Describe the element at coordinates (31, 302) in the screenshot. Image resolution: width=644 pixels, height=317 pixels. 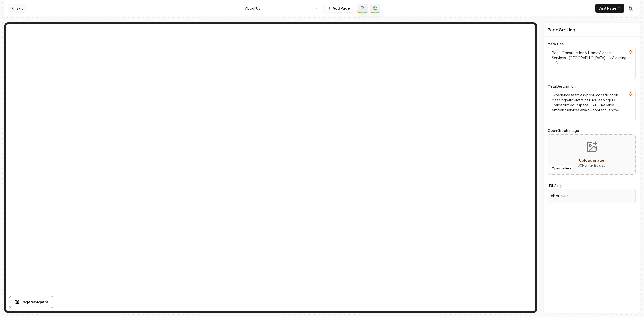
I see `button: Page Navigator` at that location.